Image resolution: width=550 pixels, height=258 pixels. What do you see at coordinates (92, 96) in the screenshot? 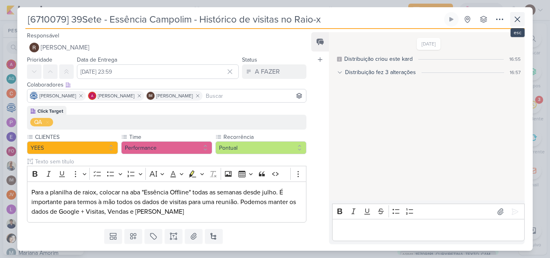
I see `img: Alessandra Gomes` at bounding box center [92, 96].